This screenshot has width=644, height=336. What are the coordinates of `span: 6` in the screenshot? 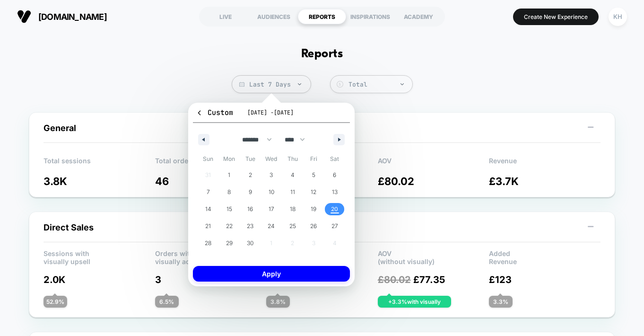 It's located at (335, 175).